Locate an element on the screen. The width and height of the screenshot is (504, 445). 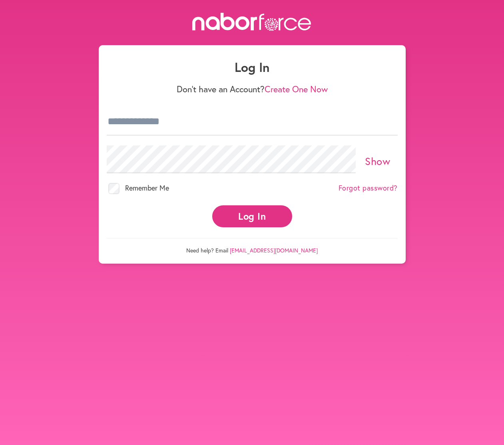
a: Create One Now is located at coordinates (296, 89).